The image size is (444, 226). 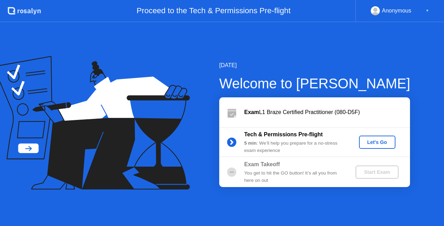 What do you see at coordinates (377, 172) in the screenshot?
I see `div: Start Exam` at bounding box center [377, 172].